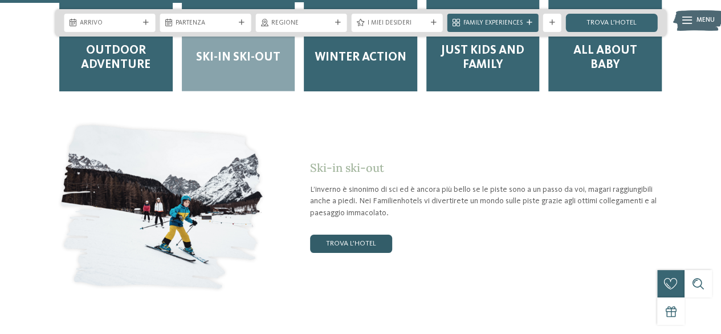 This screenshot has width=721, height=334. What do you see at coordinates (162, 206) in the screenshot?
I see `img: Hotel sulle piste da sci per bambini: divertimento senza confini` at bounding box center [162, 206].